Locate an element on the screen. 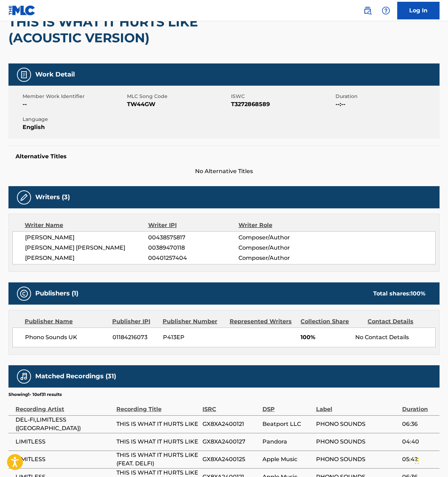 Image resolution: width=448 pixels, height=477 pixels. img: Writers is located at coordinates (24, 197).